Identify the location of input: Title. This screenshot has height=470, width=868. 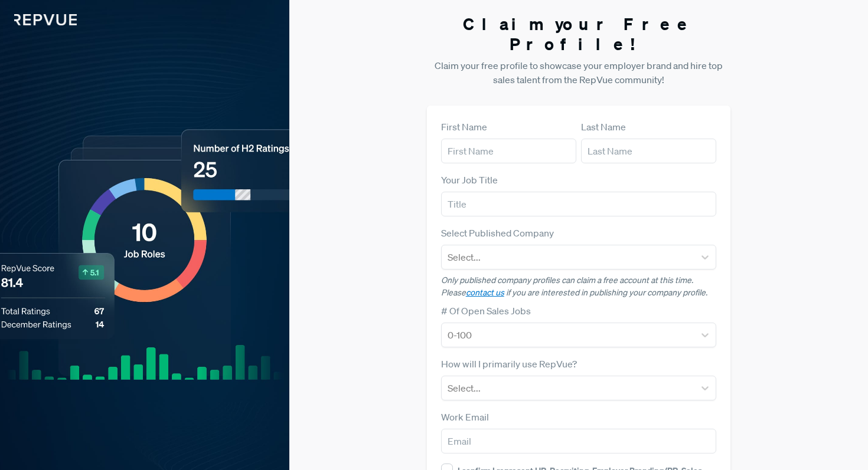
(578, 204).